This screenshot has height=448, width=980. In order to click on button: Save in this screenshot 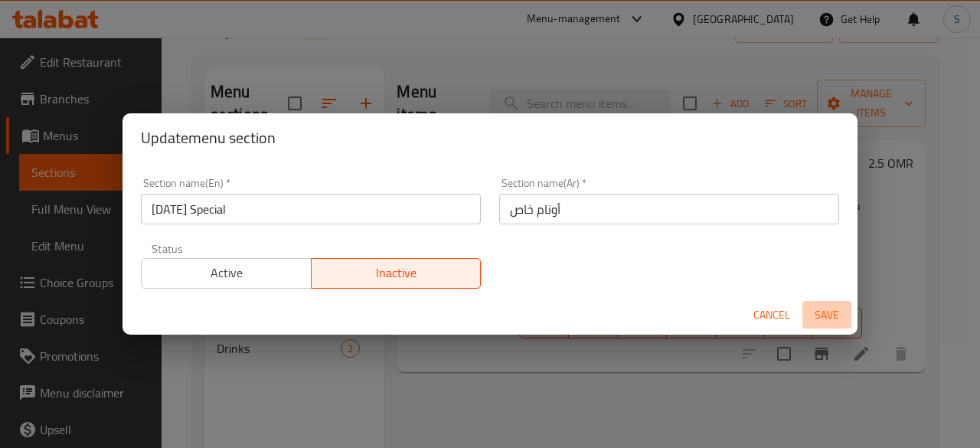, I will do `click(827, 315)`.